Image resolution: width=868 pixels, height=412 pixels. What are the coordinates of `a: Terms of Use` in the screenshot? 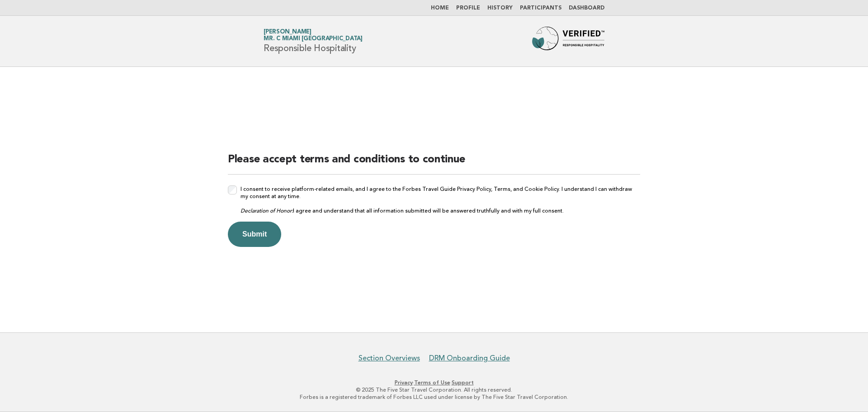 It's located at (433, 382).